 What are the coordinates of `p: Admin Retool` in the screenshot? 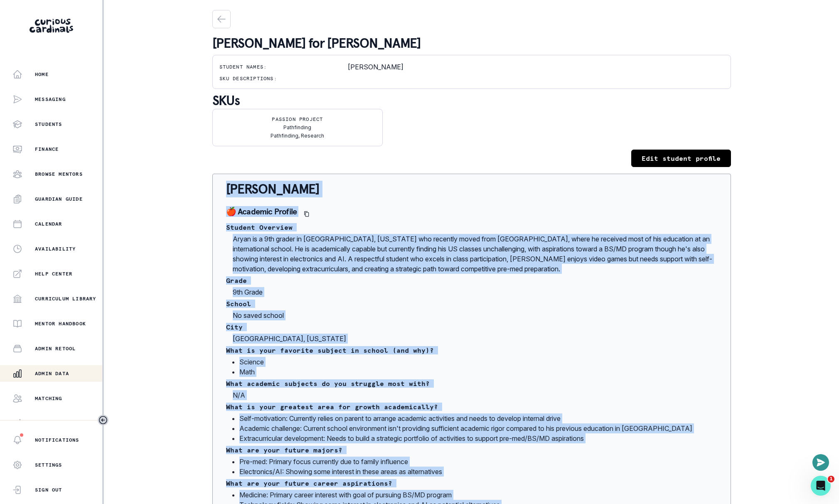 It's located at (55, 349).